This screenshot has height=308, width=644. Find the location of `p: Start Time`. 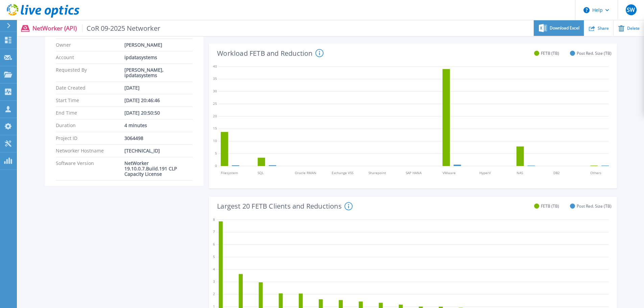

p: Start Time is located at coordinates (90, 100).